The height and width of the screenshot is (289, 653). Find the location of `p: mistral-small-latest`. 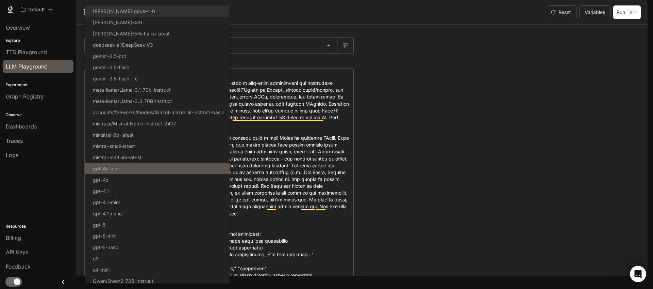

p: mistral-small-latest is located at coordinates (114, 146).